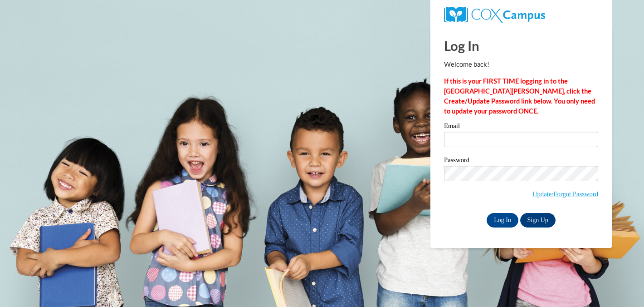 The width and height of the screenshot is (644, 307). What do you see at coordinates (494, 15) in the screenshot?
I see `img: COX Campus` at bounding box center [494, 15].